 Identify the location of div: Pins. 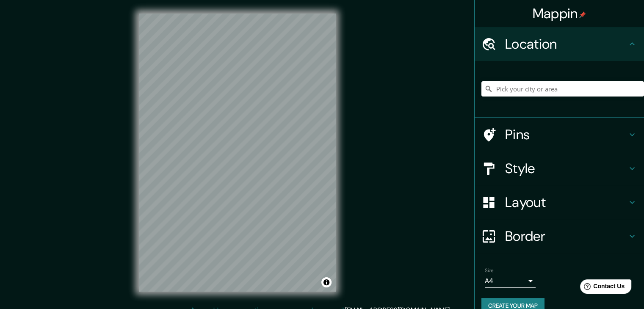
(559, 135).